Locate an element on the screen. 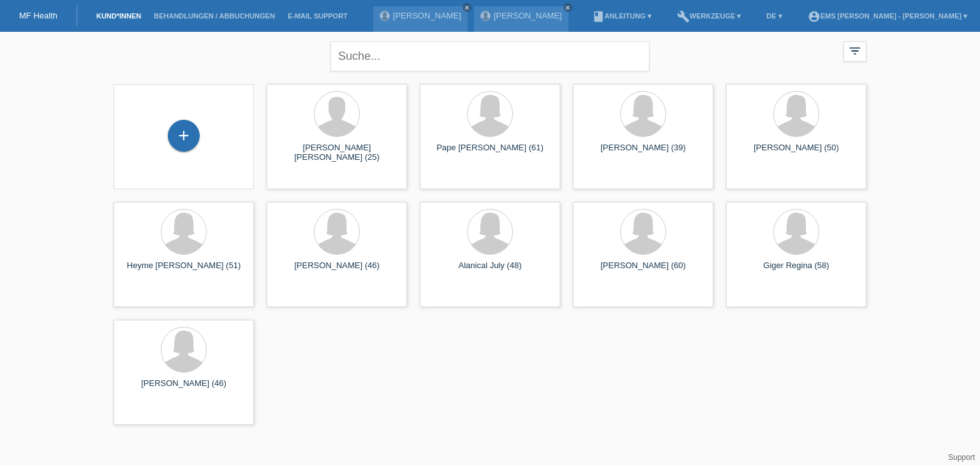  a: bookAnleitung ▾ is located at coordinates (621, 16).